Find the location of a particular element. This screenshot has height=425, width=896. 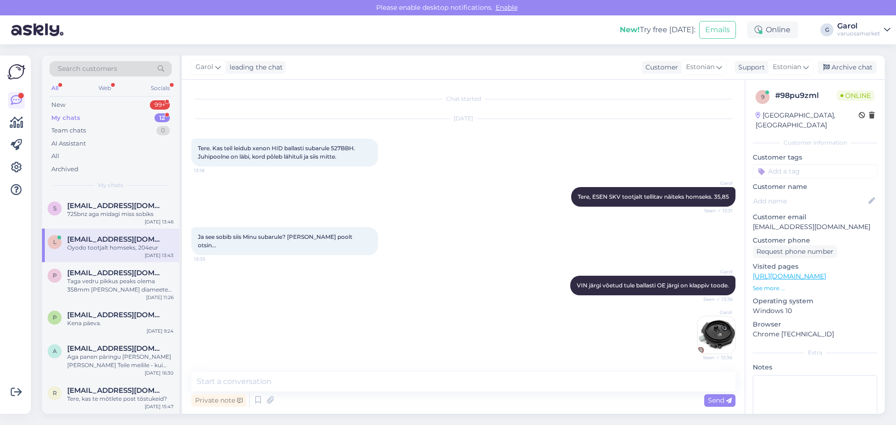

span: l is located at coordinates (55, 242).